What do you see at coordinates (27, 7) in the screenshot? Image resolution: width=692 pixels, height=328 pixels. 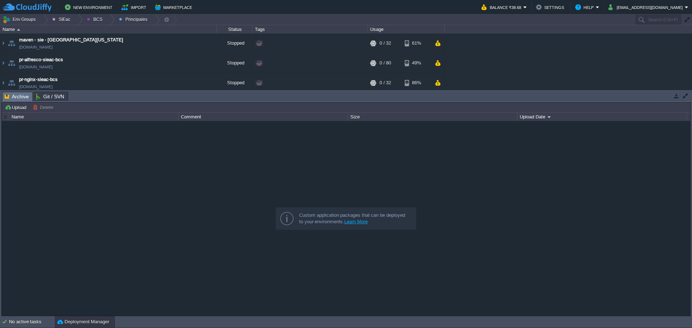 I see `img: CloudJiffy` at bounding box center [27, 7].